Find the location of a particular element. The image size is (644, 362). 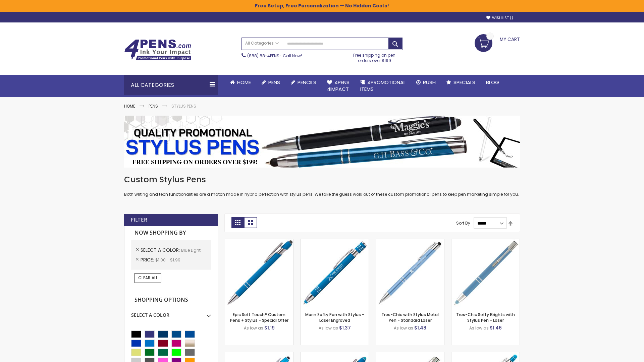

strong: Now Shopping by is located at coordinates (171, 233).